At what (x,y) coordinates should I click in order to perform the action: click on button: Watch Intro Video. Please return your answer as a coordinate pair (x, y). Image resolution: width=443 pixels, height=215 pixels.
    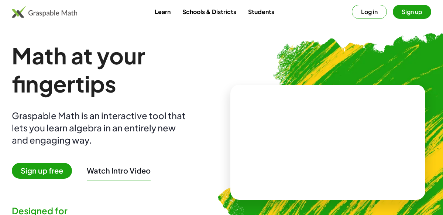
    Looking at the image, I should click on (119, 170).